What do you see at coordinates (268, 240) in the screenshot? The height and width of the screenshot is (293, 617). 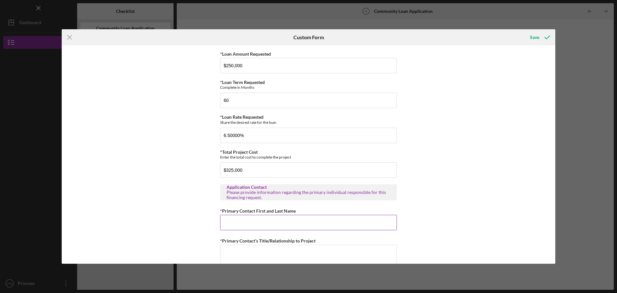 I see `label: *Primary Contact’s Title/Relationship to Project` at bounding box center [268, 240].